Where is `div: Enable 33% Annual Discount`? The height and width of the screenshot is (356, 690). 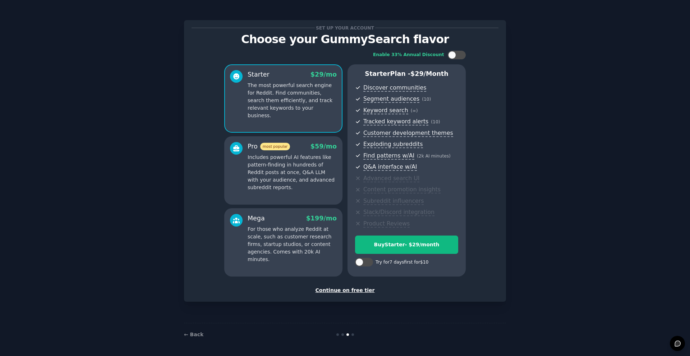
div: Enable 33% Annual Discount is located at coordinates (409, 55).